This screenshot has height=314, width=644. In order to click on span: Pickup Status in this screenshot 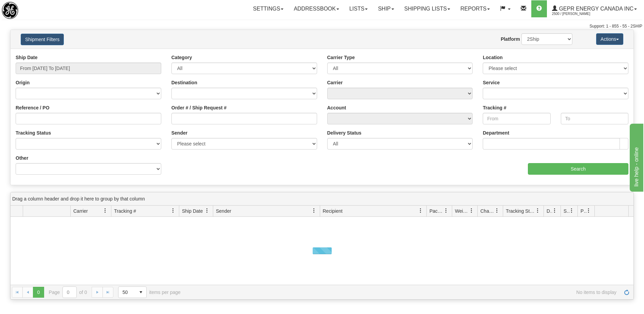, I will do `click(583, 211)`.